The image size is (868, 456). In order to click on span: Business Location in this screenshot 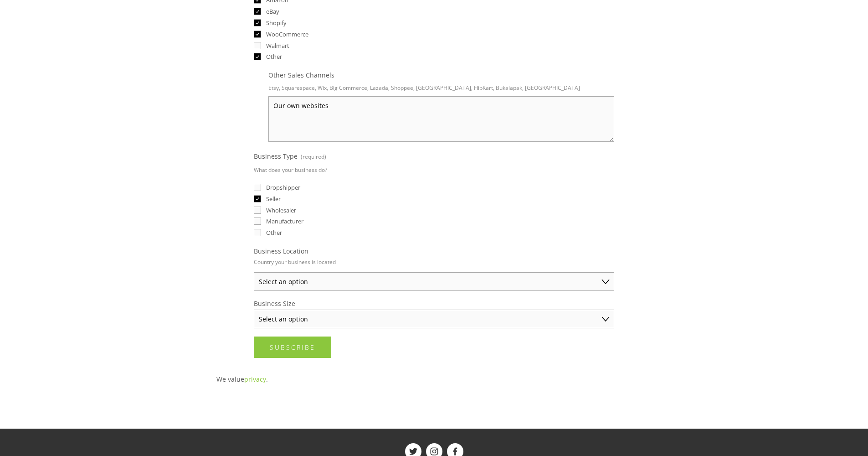, I will do `click(281, 250)`.